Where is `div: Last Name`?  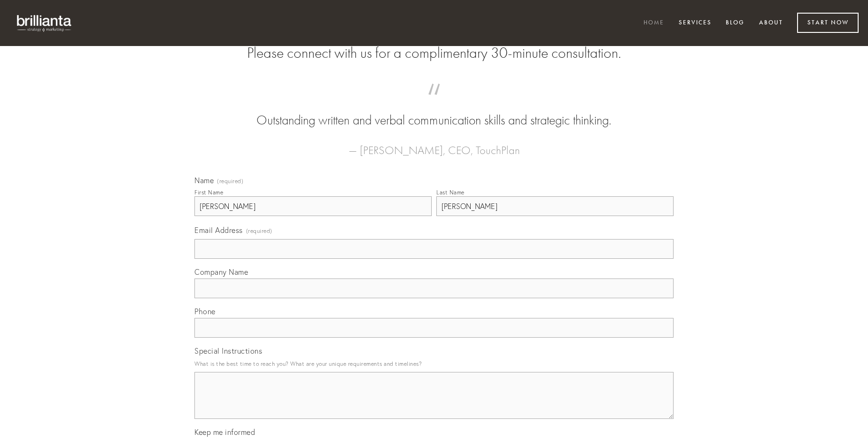
div: Last Name is located at coordinates (450, 192).